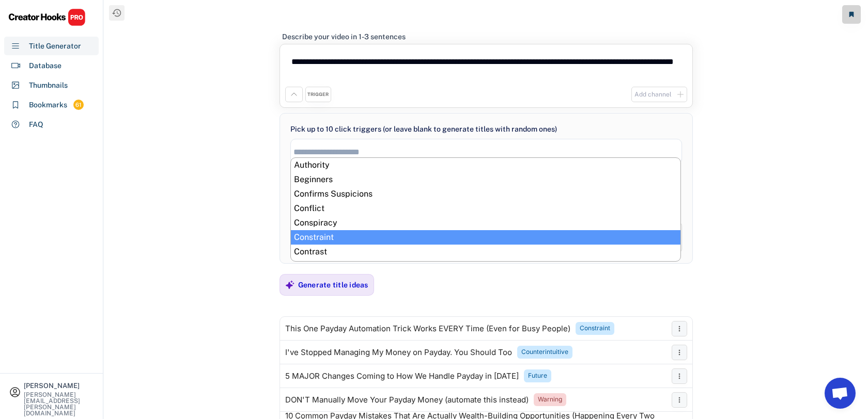  What do you see at coordinates (485, 180) in the screenshot?
I see `li: Beginners` at bounding box center [485, 180].